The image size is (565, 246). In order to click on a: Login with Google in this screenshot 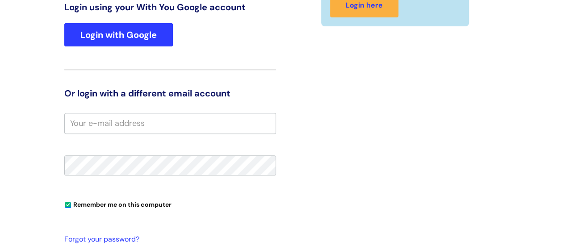, I will do `click(118, 35)`.